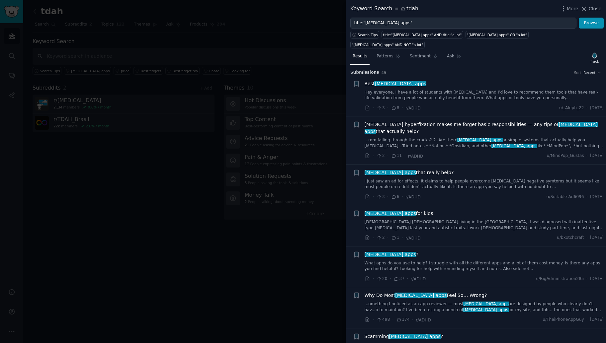  I want to click on span: Best, so click(396, 84).